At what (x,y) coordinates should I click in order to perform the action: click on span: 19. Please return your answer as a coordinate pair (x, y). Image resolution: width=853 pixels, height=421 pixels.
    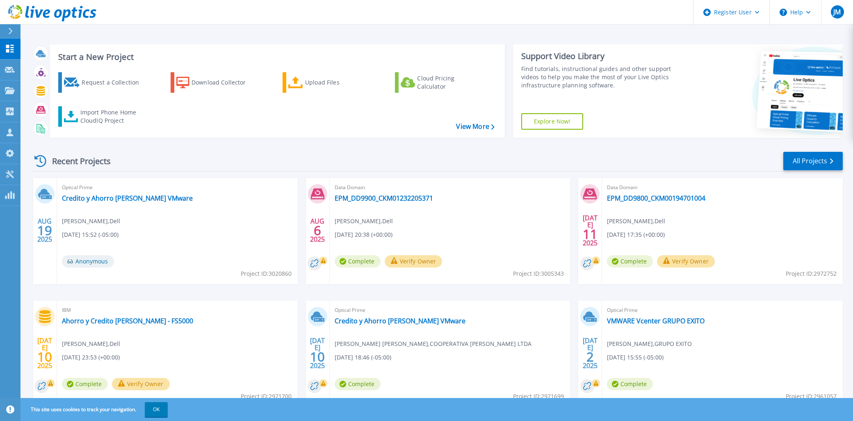
    Looking at the image, I should click on (45, 230).